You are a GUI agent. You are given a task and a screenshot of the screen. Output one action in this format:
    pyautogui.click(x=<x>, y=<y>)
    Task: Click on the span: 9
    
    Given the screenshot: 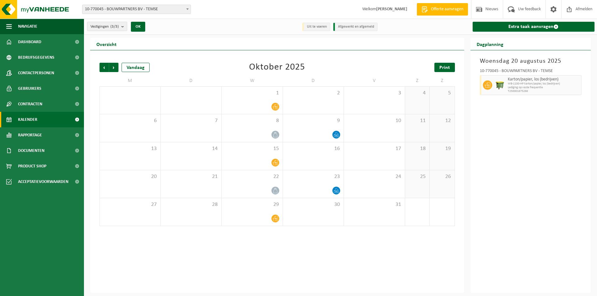 What is the action you would take?
    pyautogui.click(x=314, y=121)
    